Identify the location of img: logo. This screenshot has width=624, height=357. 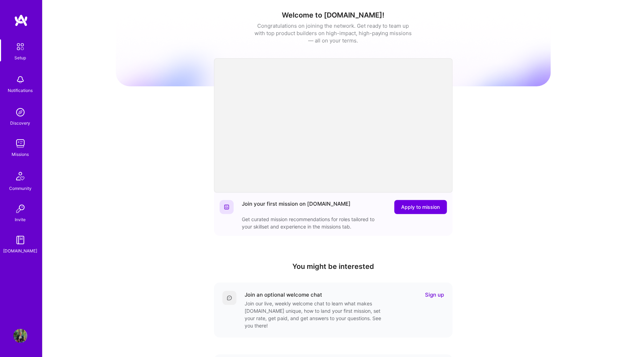
(21, 20).